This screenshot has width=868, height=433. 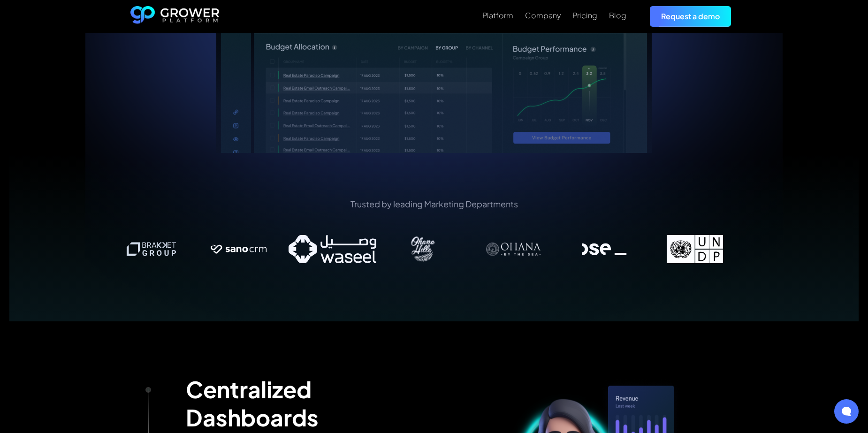 I want to click on div: Blog, so click(x=617, y=15).